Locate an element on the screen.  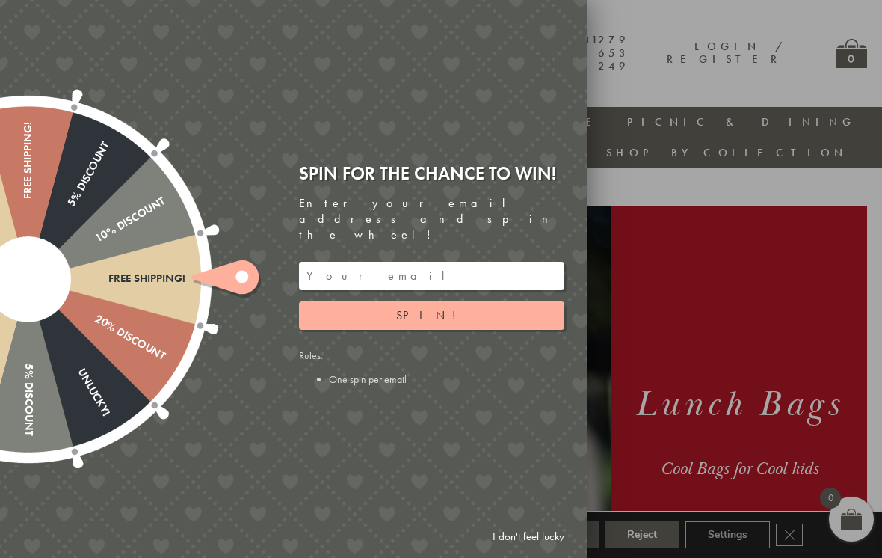
li: One spin per email is located at coordinates (446, 379).